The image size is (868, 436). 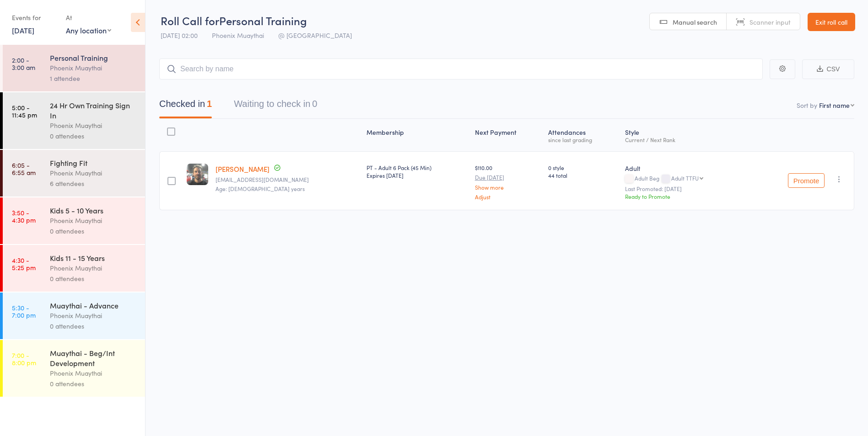 What do you see at coordinates (94, 183) in the screenshot?
I see `div: 6 attendees` at bounding box center [94, 183].